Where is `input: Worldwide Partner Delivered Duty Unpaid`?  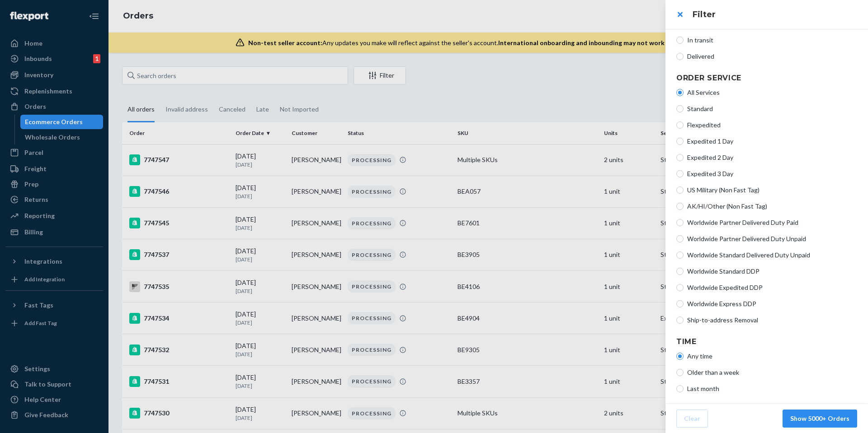
input: Worldwide Partner Delivered Duty Unpaid is located at coordinates (680, 239).